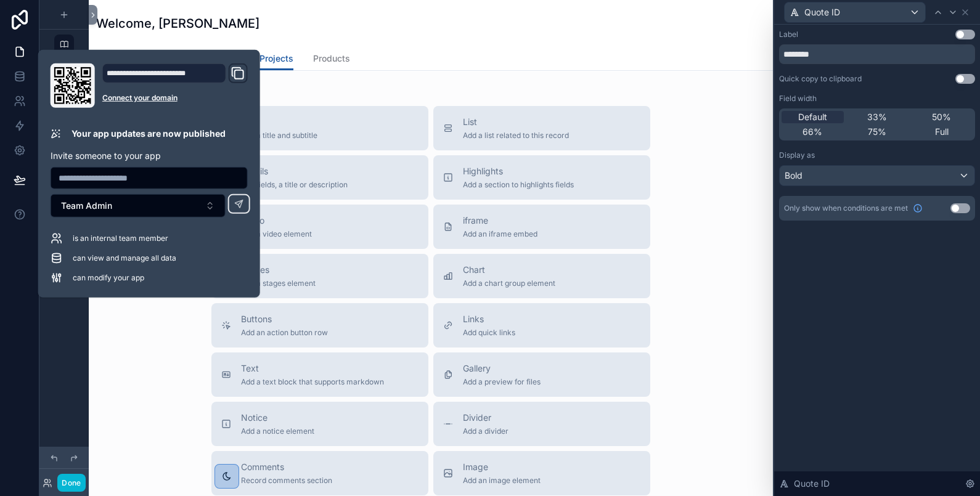 The image size is (980, 496). What do you see at coordinates (332, 58) in the screenshot?
I see `span: Products` at bounding box center [332, 58].